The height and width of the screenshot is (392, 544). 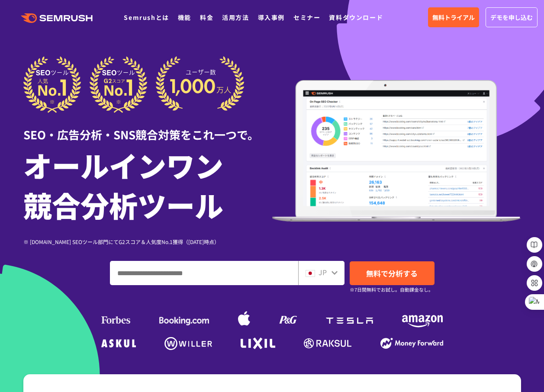 I want to click on span: JP, so click(x=322, y=272).